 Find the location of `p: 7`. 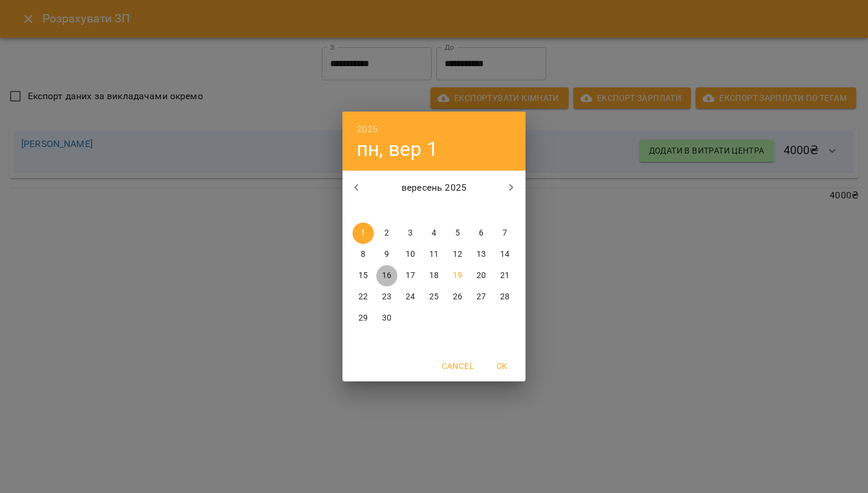

p: 7 is located at coordinates (505, 233).